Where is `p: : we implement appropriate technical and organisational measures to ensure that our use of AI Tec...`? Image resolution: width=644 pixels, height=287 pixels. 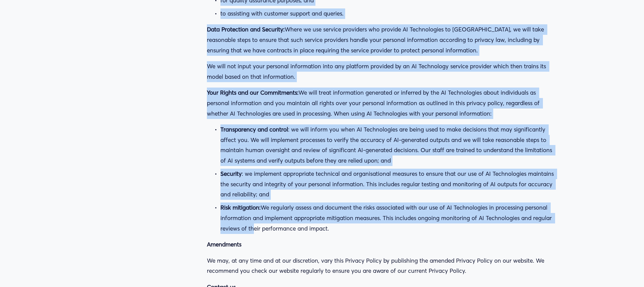 p: : we implement appropriate technical and organisational measures to ensure that our use of AI Tec... is located at coordinates (390, 184).